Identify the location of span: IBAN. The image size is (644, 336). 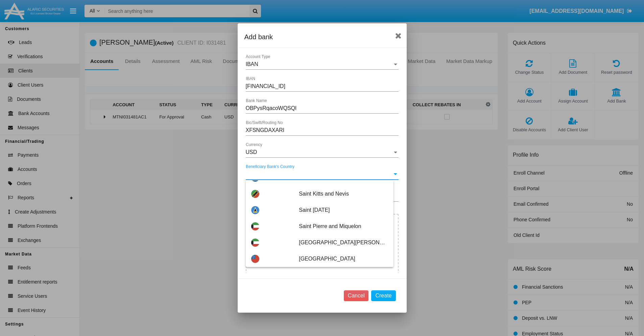
(252, 64).